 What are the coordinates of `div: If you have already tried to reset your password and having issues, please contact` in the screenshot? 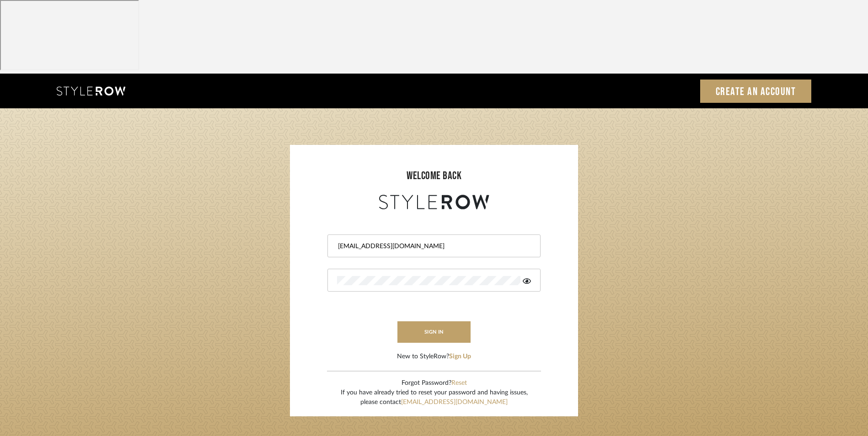 It's located at (434, 398).